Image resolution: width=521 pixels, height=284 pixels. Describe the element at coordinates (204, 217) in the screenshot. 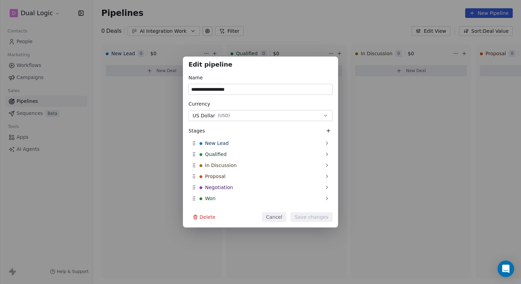

I see `button: Delete` at that location.